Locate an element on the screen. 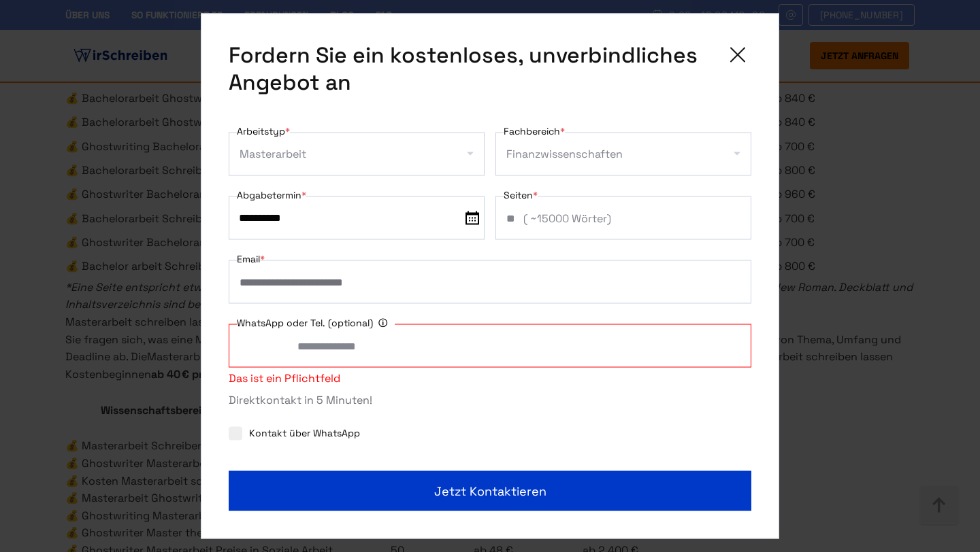 The image size is (980, 552). label: Seiten is located at coordinates (521, 195).